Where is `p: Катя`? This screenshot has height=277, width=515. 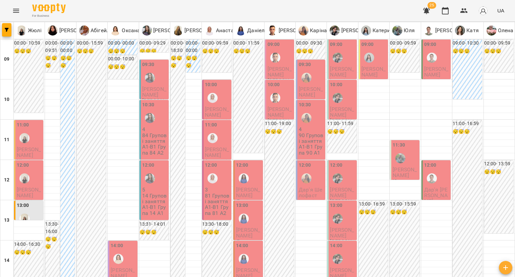 p: Катя is located at coordinates (472, 31).